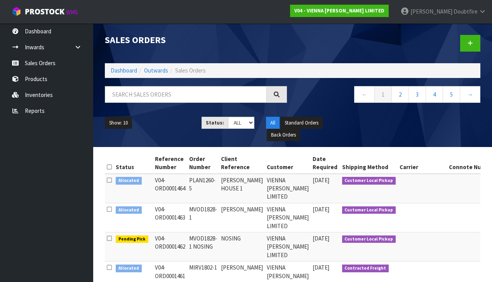 This screenshot has height=282, width=492. I want to click on h1: Sales Orders, so click(196, 40).